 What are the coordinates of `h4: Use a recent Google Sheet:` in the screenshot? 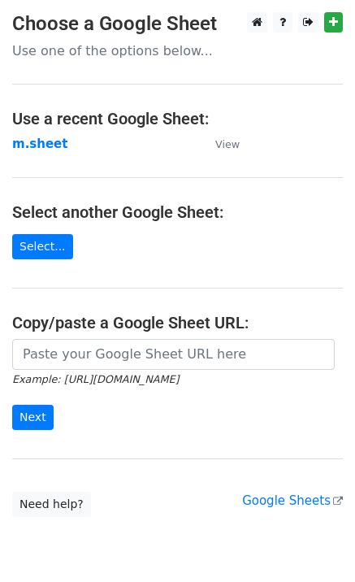 It's located at (177, 119).